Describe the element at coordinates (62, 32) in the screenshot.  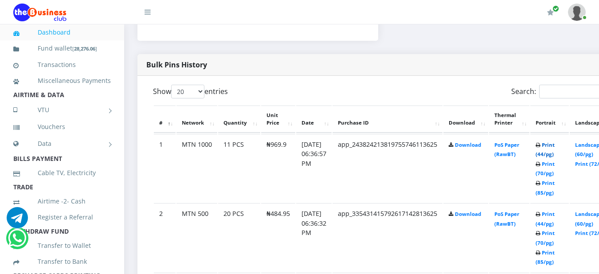
I see `a: Dashboard` at that location.